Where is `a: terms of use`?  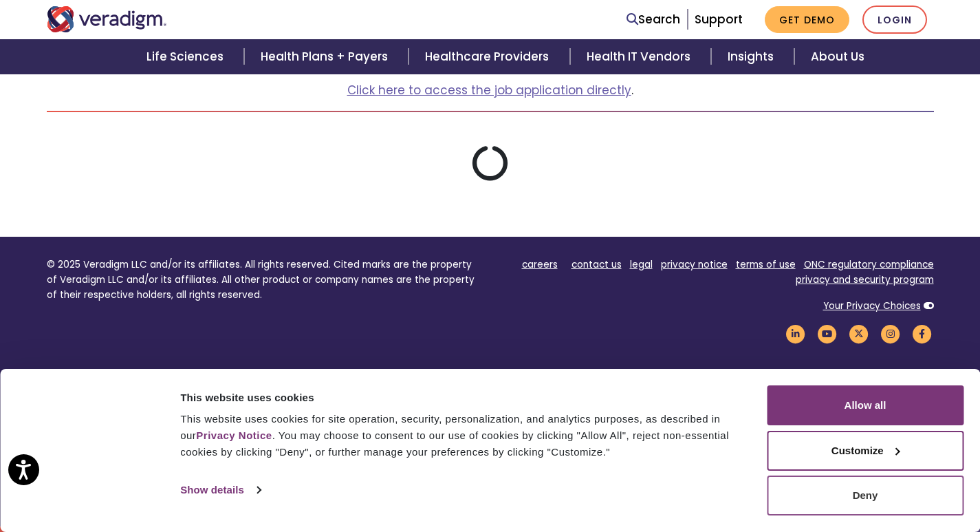 a: terms of use is located at coordinates (765, 264).